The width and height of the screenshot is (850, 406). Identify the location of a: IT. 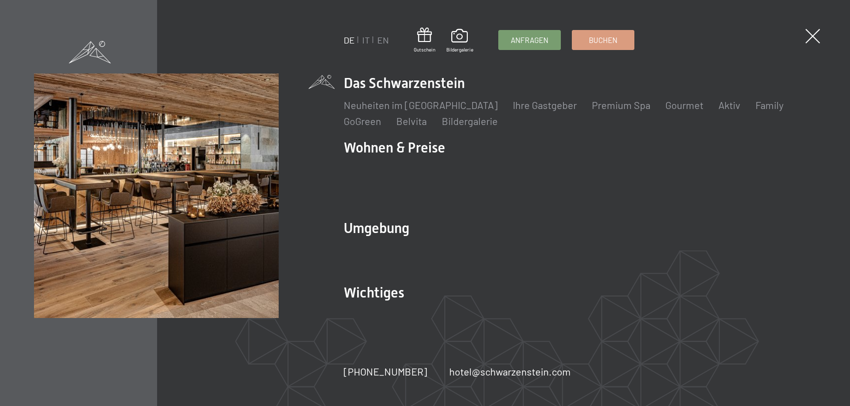
(366, 40).